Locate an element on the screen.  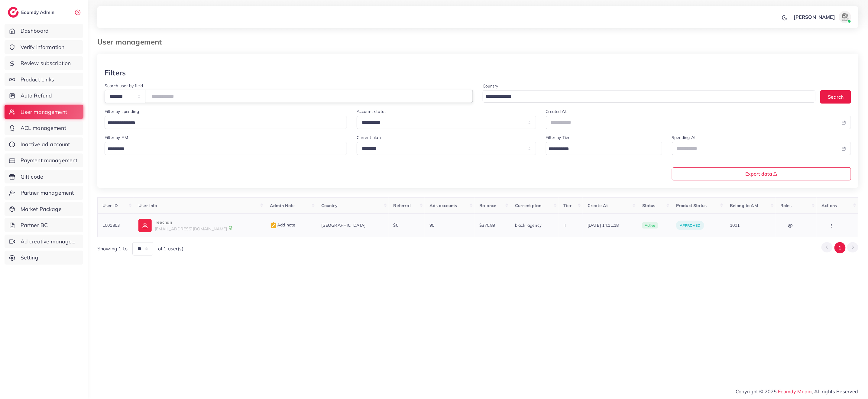
h3: Filters is located at coordinates (115, 73).